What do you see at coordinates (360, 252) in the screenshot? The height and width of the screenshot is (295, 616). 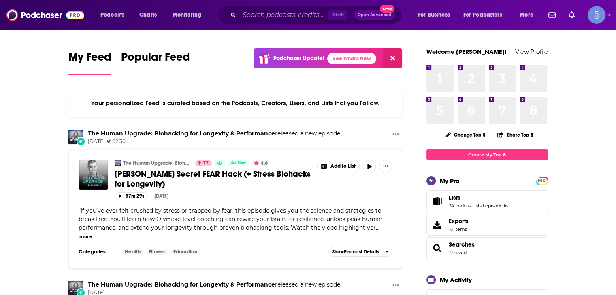 I see `button: ShowPodcast Details` at bounding box center [360, 252].